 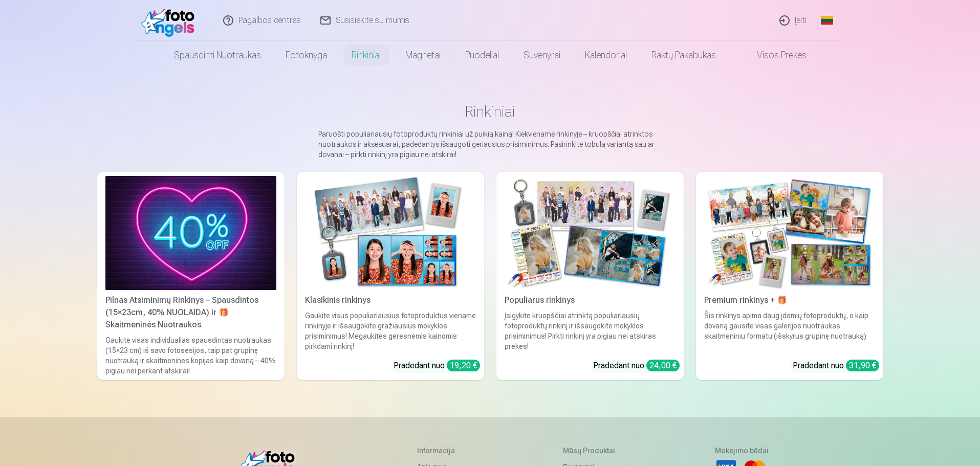 What do you see at coordinates (862, 365) in the screenshot?
I see `div: 31,90 €` at bounding box center [862, 365].